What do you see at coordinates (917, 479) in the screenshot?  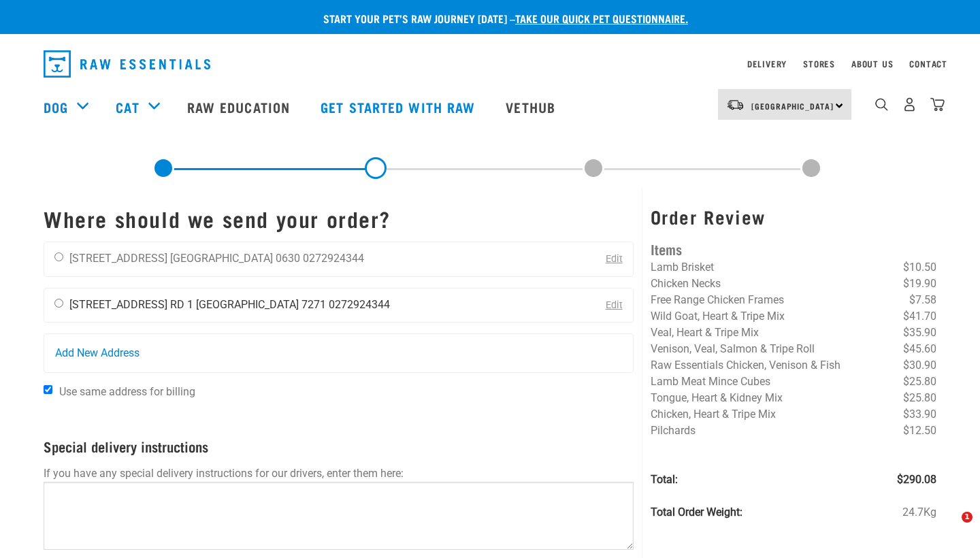 I see `span: $290.08` at bounding box center [917, 479].